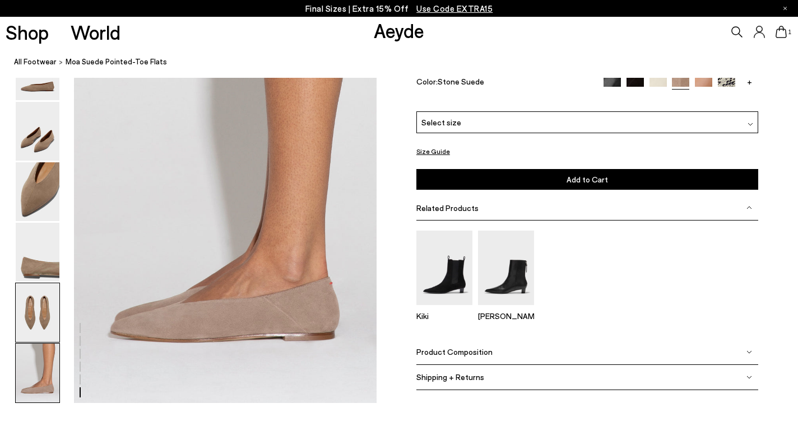  I want to click on img: Moa Suede Pointed-Toe Flats - Image 2, so click(38, 131).